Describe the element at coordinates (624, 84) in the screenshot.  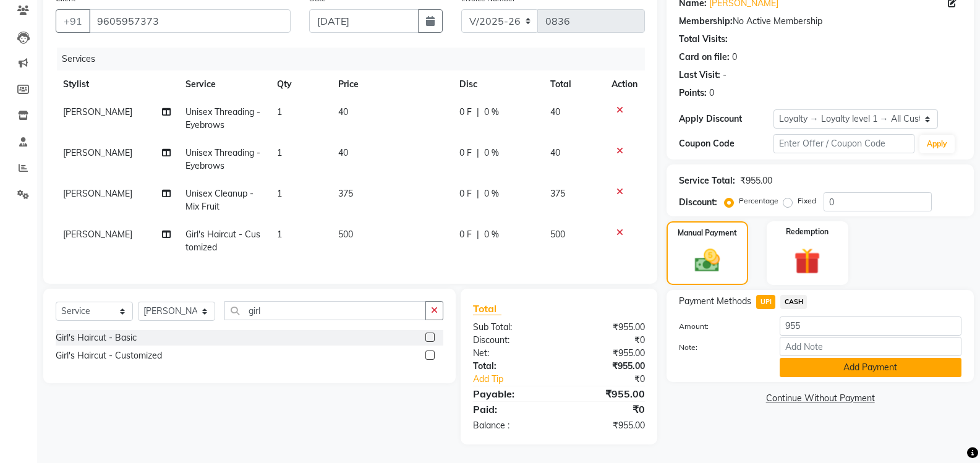
I see `th: Action` at that location.